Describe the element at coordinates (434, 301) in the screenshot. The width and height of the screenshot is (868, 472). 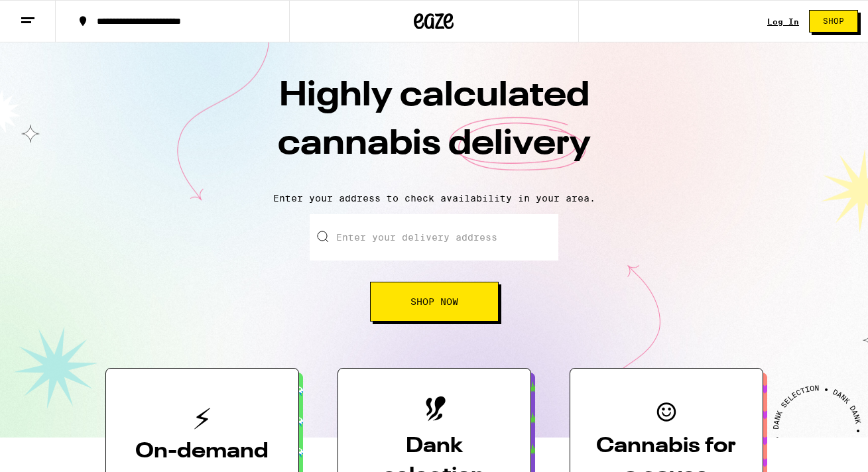
I see `button: Shop Now` at that location.